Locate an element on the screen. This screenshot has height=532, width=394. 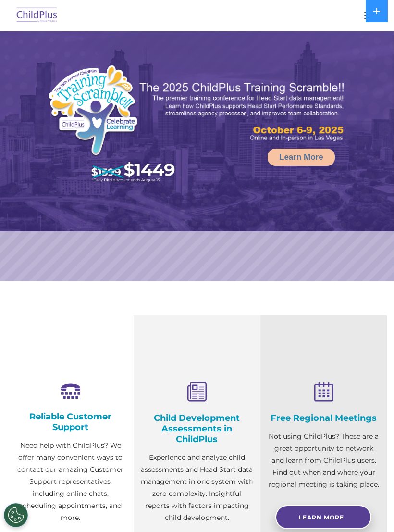
h4: Reliable Customer Support is located at coordinates (70, 422).